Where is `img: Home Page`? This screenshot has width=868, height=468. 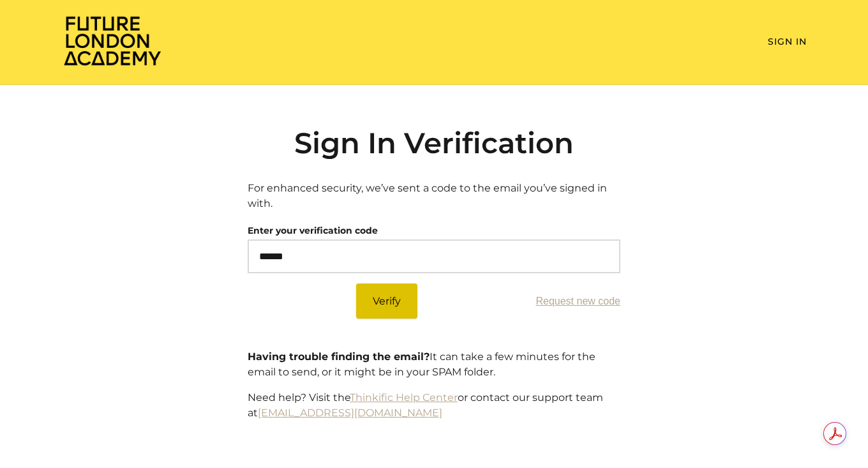 img: Home Page is located at coordinates (113, 41).